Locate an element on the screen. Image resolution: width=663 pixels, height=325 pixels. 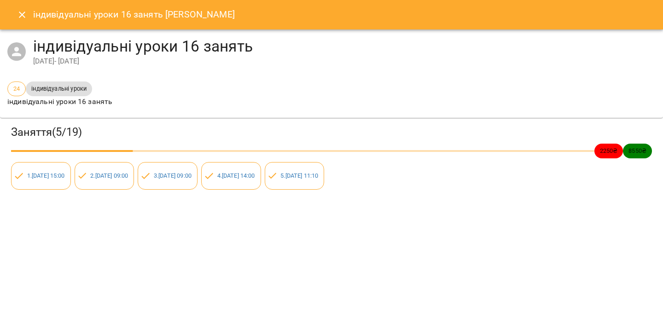
button: Close is located at coordinates (22, 15).